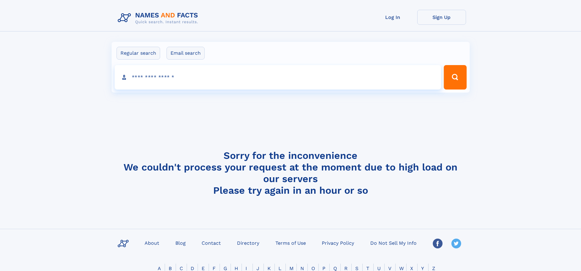  What do you see at coordinates (248, 242) in the screenshot?
I see `a: Directory` at bounding box center [248, 242].